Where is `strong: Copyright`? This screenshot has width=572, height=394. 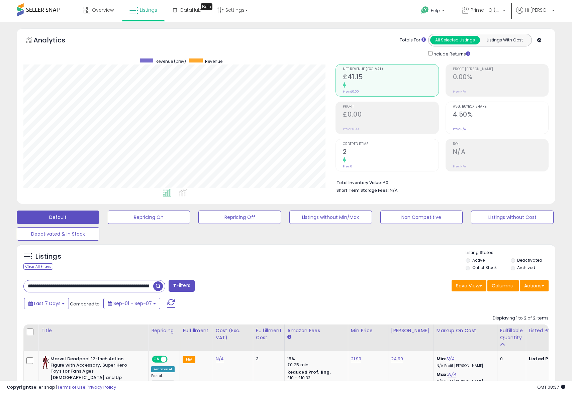
strong: Copyright is located at coordinates (19, 387).